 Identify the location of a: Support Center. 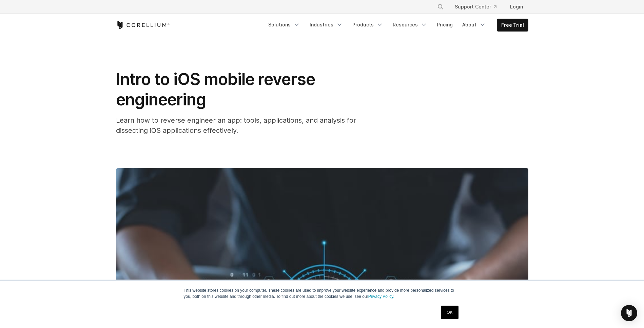
(475, 7).